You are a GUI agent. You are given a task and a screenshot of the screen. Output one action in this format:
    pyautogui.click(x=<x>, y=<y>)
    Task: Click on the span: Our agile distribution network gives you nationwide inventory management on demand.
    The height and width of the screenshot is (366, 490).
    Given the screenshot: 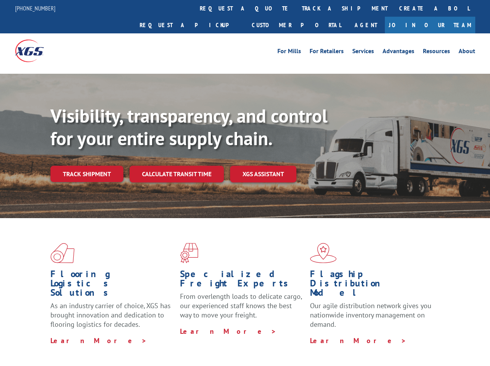 What is the action you would take?
    pyautogui.click(x=370, y=315)
    